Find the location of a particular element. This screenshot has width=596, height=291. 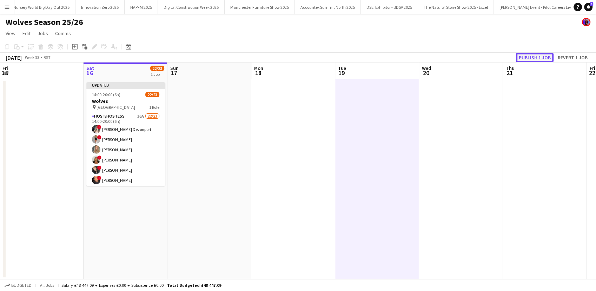

div: Salary £48 447.09 + Expenses £0.00 + Subsistence £0.00 = is located at coordinates (141, 285).